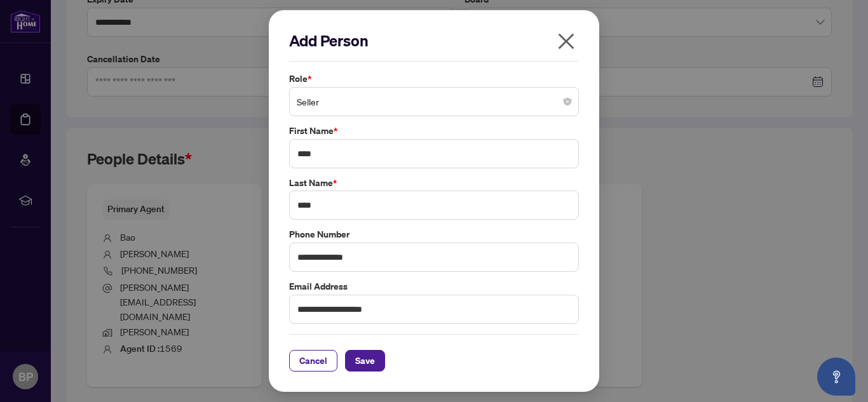  What do you see at coordinates (836, 376) in the screenshot?
I see `button: Open asap` at bounding box center [836, 376].